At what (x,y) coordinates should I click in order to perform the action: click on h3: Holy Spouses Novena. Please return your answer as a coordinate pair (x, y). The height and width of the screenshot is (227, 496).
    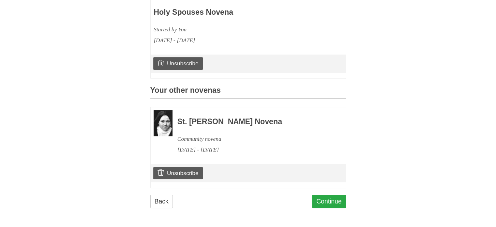
    Looking at the image, I should click on (229, 12).